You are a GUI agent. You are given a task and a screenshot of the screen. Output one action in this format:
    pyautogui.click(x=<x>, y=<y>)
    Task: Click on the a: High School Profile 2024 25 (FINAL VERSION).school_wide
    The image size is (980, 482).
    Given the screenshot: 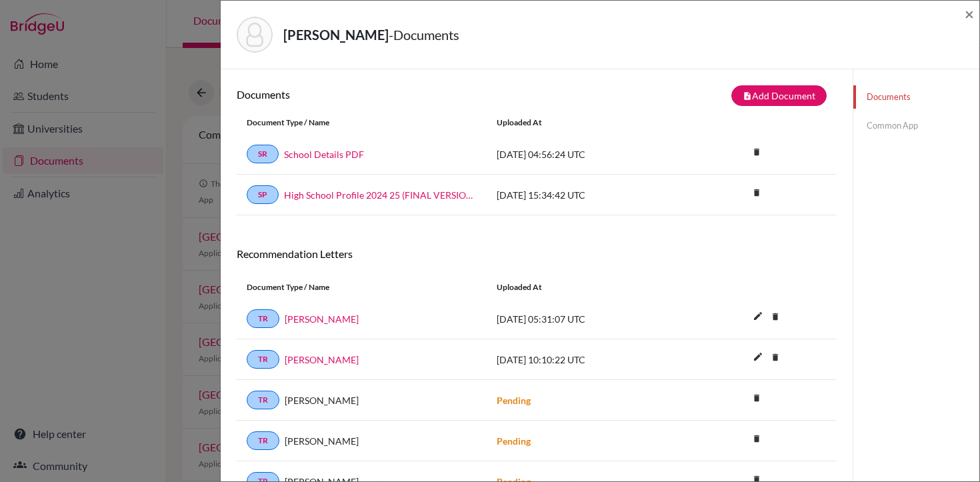 What is the action you would take?
    pyautogui.click(x=380, y=194)
    